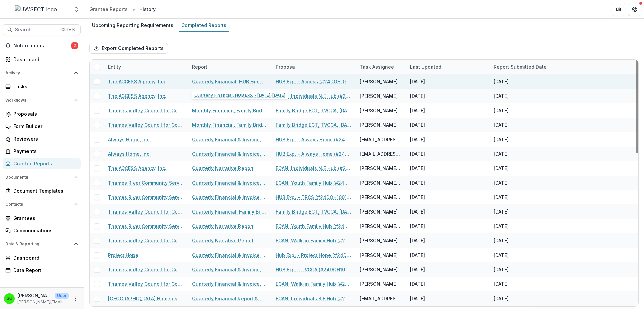 The width and height of the screenshot is (644, 309). Describe the element at coordinates (42, 270) in the screenshot. I see `a: Data Report` at that location.